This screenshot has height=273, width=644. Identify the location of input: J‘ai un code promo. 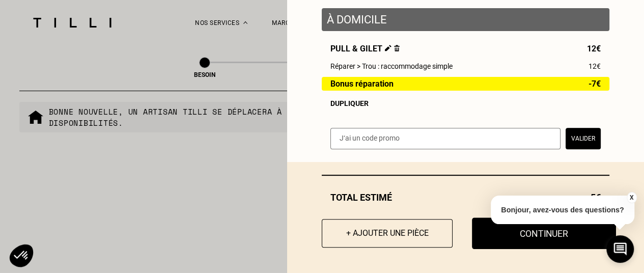
(445, 138).